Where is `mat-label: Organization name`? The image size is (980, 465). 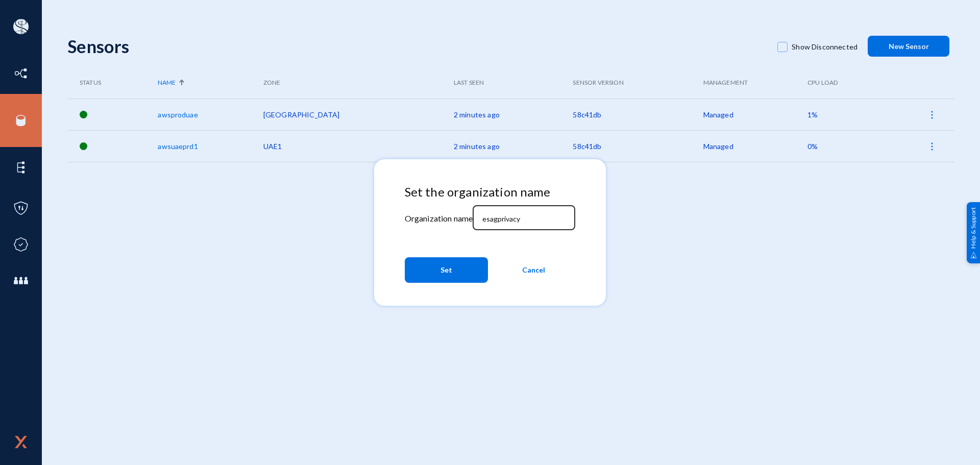 mat-label: Organization name is located at coordinates (439, 218).